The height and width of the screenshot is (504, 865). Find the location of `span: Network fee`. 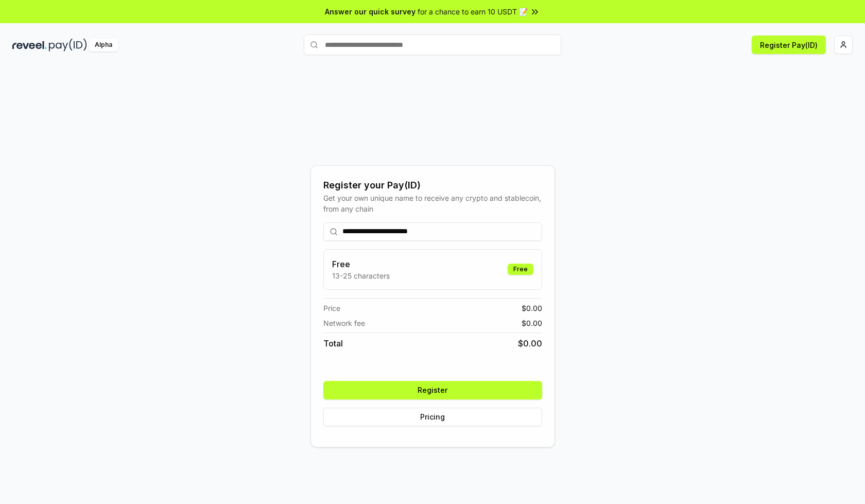

span: Network fee is located at coordinates (344, 322).